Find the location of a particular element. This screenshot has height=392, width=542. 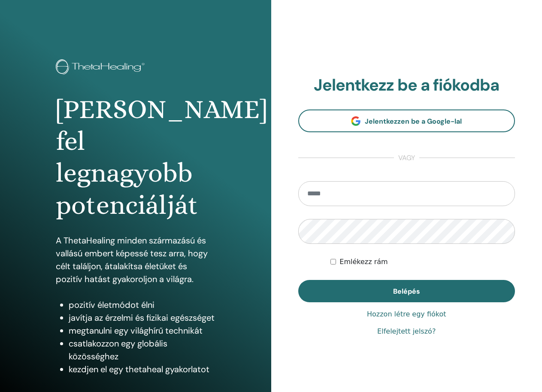

p: A ThetaHealing minden származású és vallású embert képessé tesz arra, hogy célt találjon, átalakí... is located at coordinates (135, 260).